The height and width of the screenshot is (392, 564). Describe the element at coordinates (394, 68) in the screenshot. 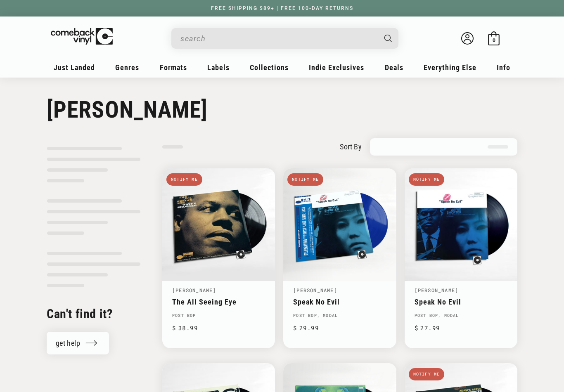

I see `span: Deals` at that location.